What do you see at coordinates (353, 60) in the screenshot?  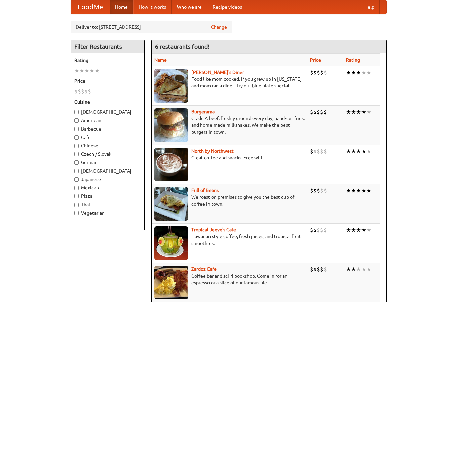 I see `a: Rating` at bounding box center [353, 60].